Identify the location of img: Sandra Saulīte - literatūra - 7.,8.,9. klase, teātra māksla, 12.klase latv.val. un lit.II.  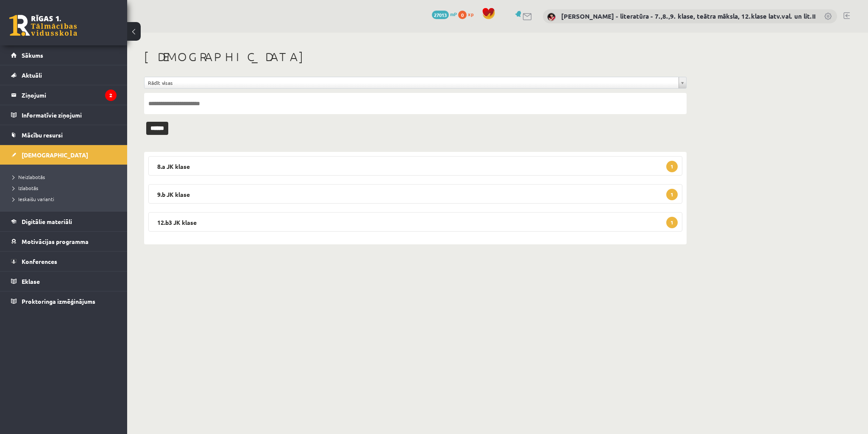
(552, 17).